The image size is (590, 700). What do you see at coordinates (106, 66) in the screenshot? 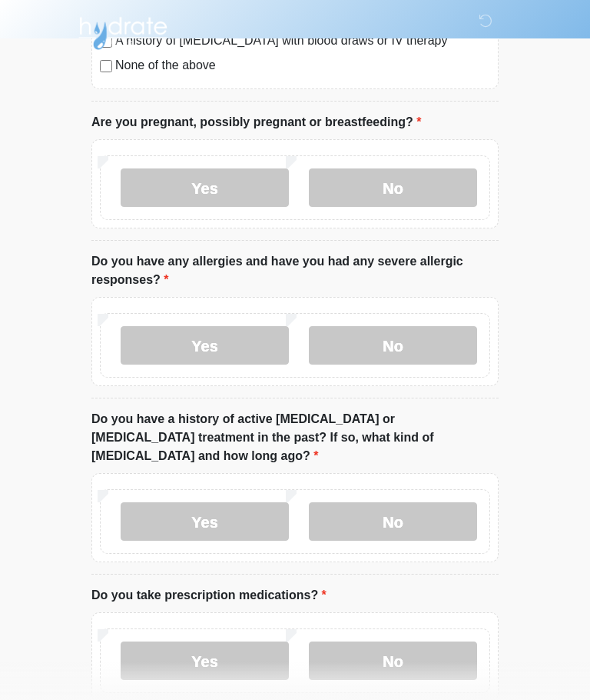
I see `input: None of the above` at bounding box center [106, 66].